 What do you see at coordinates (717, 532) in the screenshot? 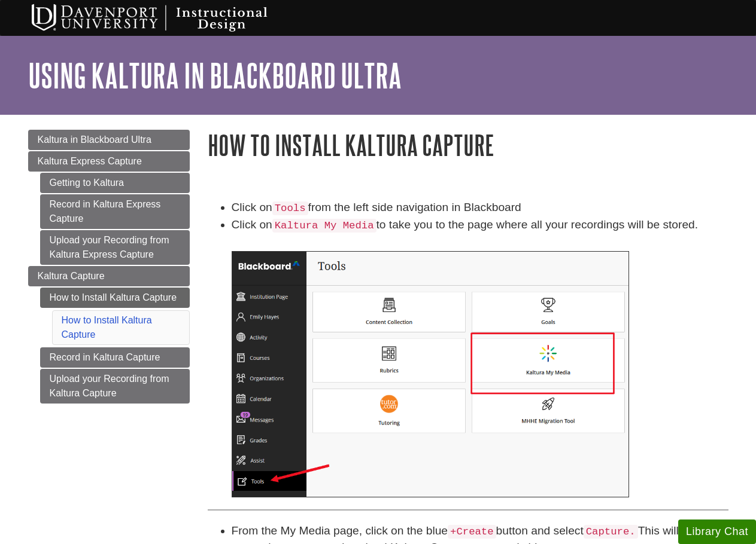
I see `button: Library Chat` at bounding box center [717, 532].